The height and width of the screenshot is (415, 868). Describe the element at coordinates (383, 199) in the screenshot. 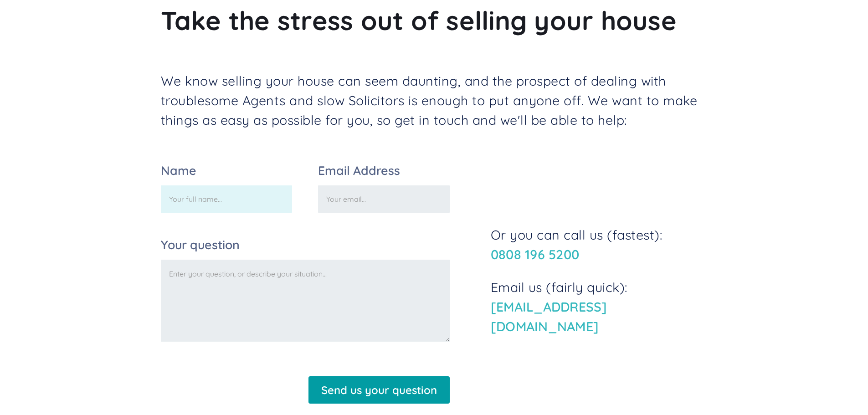

I see `input: Your email...` at that location.